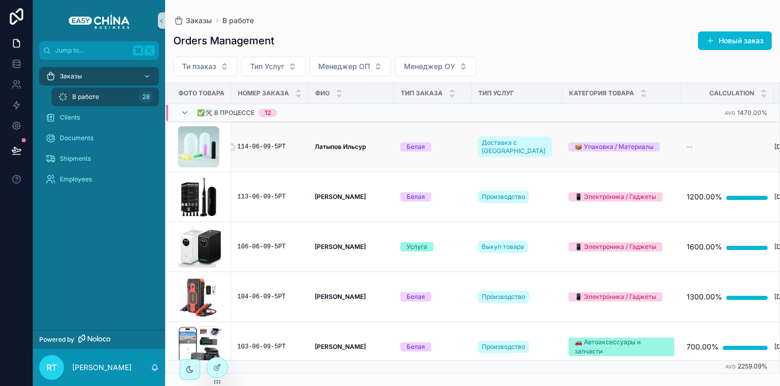  What do you see at coordinates (621, 147) in the screenshot?
I see `a: 📦 Упаковка / Материалы` at bounding box center [621, 147].